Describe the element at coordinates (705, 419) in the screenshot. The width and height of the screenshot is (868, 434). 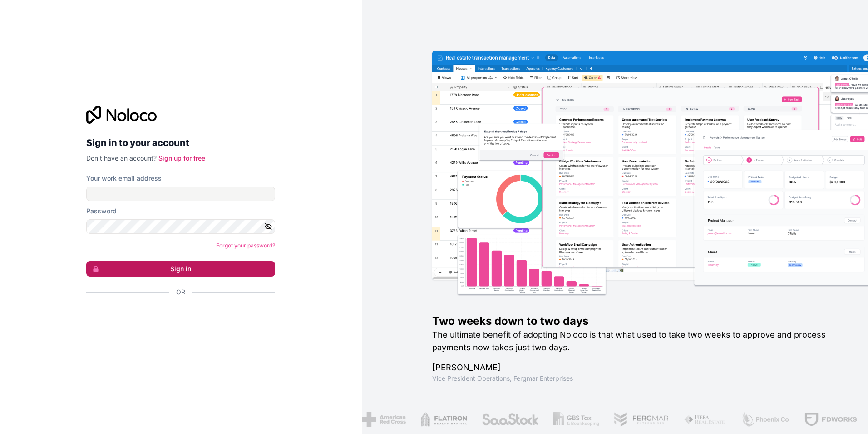
I see `img: /assets/fiera-fwj2N5v4.png` at that location.